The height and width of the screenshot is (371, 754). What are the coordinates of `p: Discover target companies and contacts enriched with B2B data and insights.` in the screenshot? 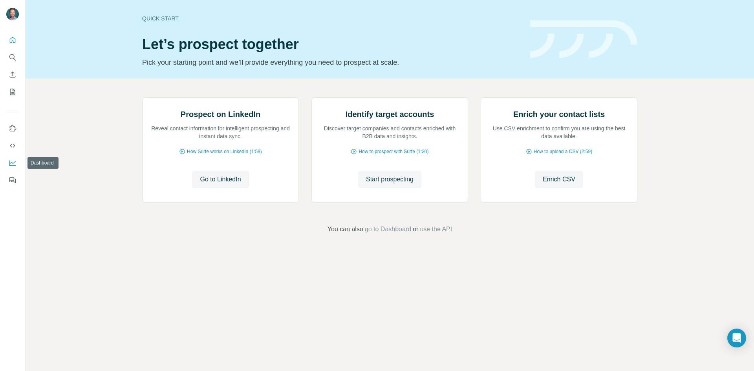 It's located at (390, 132).